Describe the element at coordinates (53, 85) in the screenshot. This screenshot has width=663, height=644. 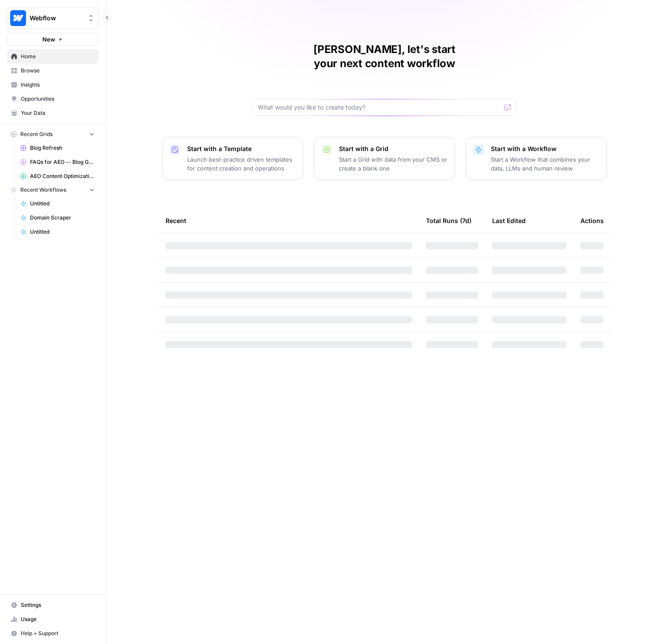
I see `a: Insights` at that location.